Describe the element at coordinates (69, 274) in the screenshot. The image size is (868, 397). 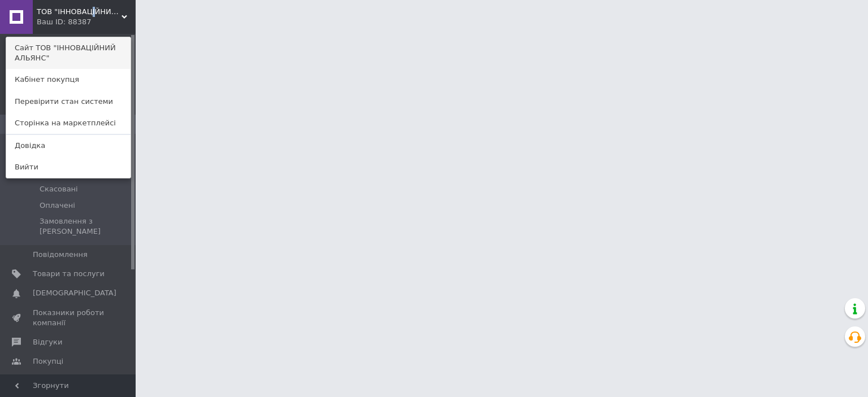
I see `span: Товари та послуги` at that location.